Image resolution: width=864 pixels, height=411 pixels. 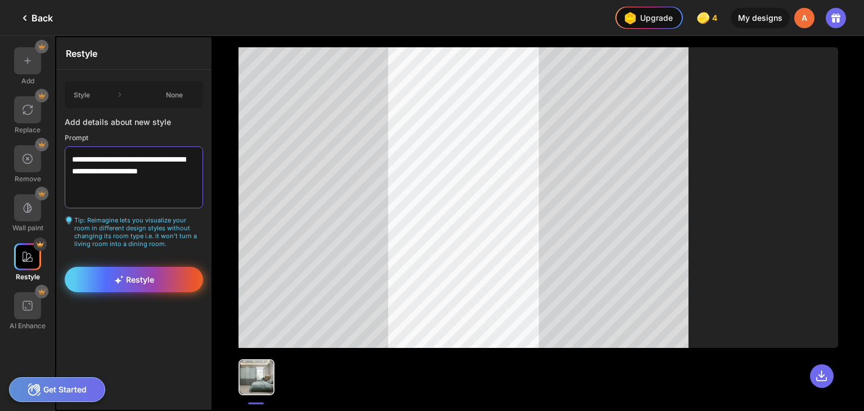 What do you see at coordinates (174, 94) in the screenshot?
I see `div: None` at bounding box center [174, 94].